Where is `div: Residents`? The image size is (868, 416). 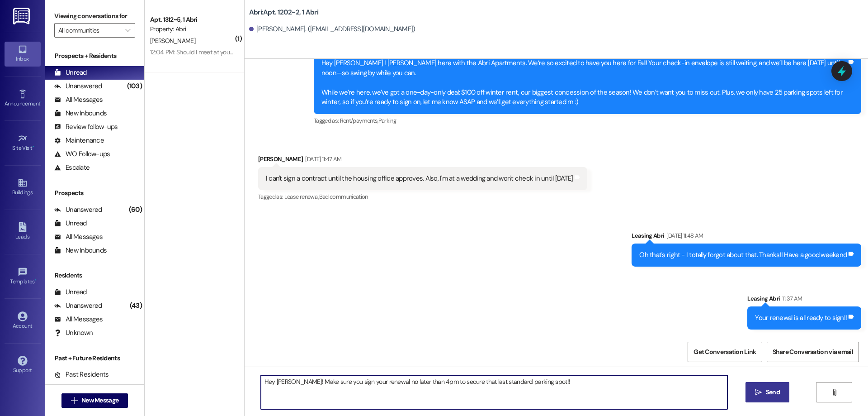 div: Residents is located at coordinates (95, 275).